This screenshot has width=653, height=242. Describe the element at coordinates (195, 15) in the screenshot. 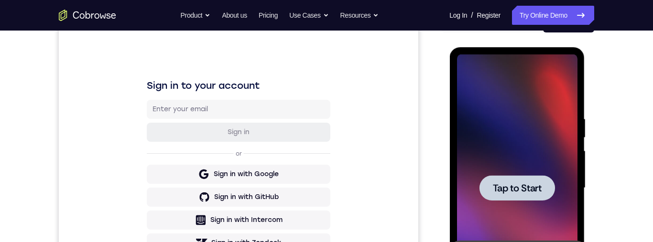

I see `button: Product` at that location.